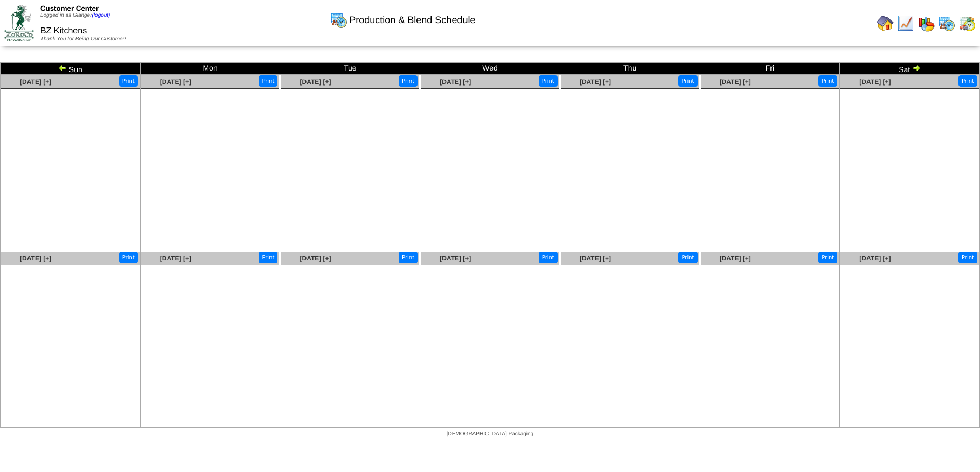 The width and height of the screenshot is (980, 472). I want to click on img: calendarinout.gif, so click(966, 23).